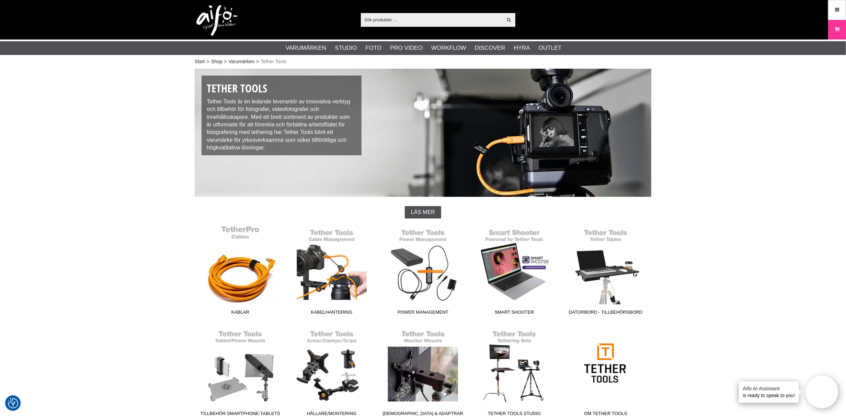 This screenshot has width=846, height=416. I want to click on a: Hyra, so click(522, 48).